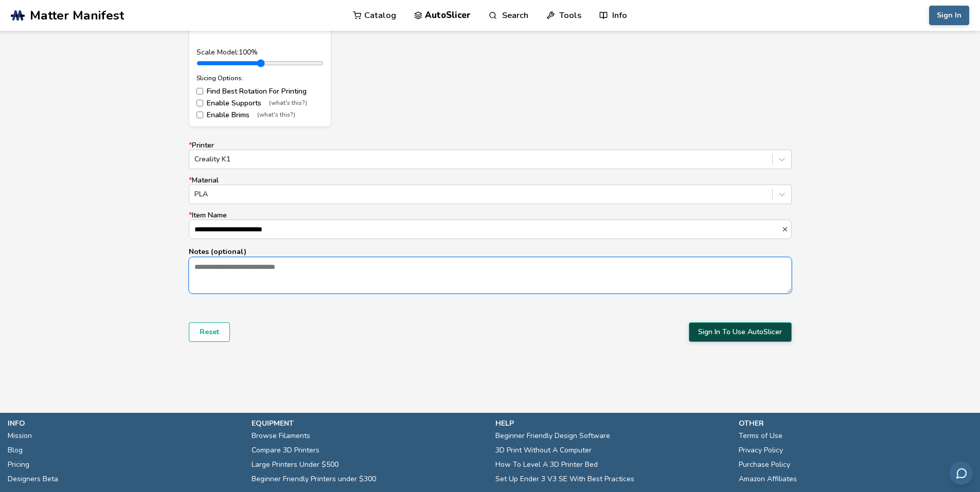 This screenshot has width=980, height=492. Describe the element at coordinates (125, 423) in the screenshot. I see `p: info` at that location.